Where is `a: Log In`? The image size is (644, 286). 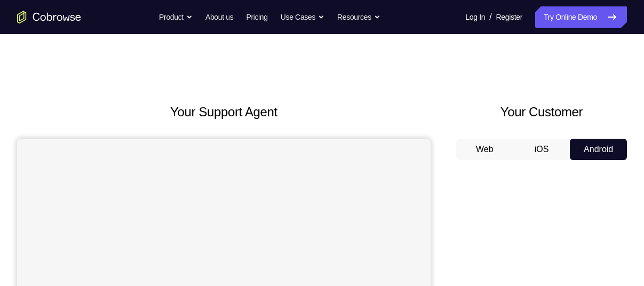 a: Log In is located at coordinates (475, 17).